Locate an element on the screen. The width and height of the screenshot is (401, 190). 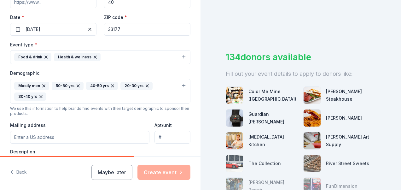
label: ZIP code is located at coordinates (115, 17).